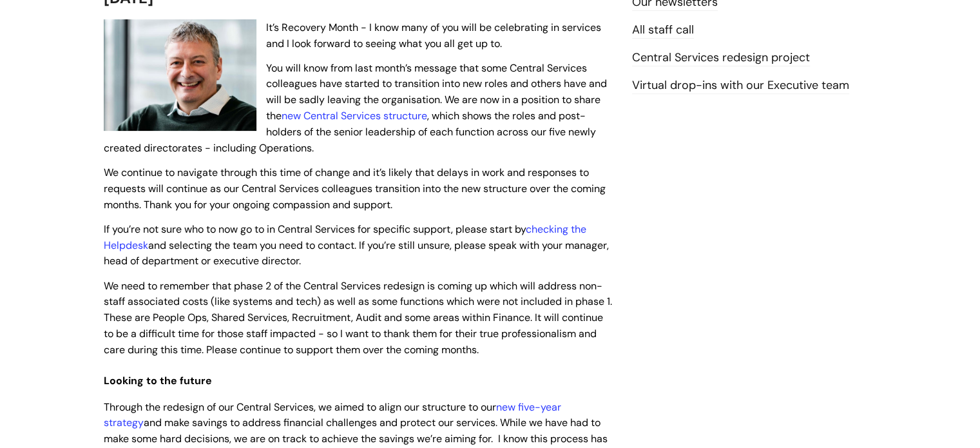 This screenshot has height=448, width=980. What do you see at coordinates (721, 58) in the screenshot?
I see `a: Central Services redesign project` at bounding box center [721, 58].